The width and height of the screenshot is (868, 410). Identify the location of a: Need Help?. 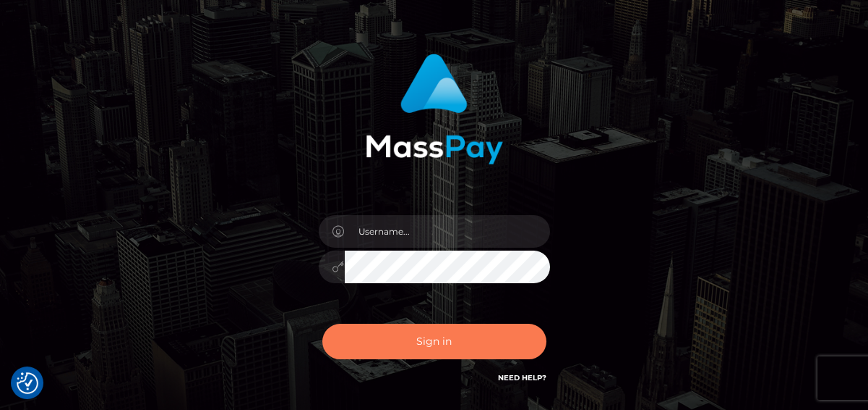
(522, 377).